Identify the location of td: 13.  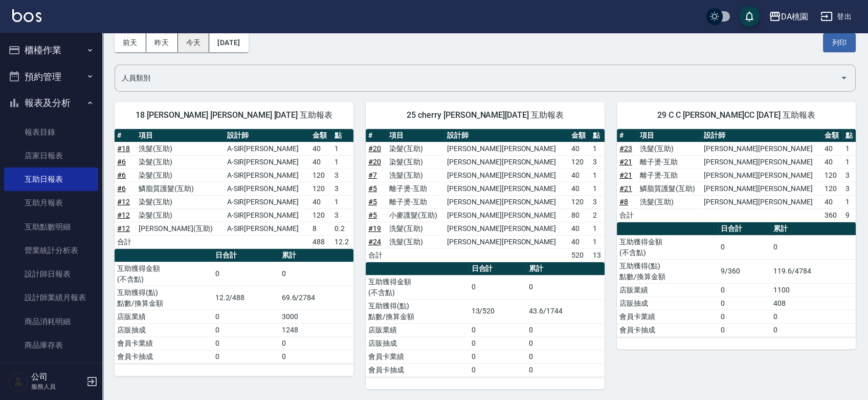
(598, 255).